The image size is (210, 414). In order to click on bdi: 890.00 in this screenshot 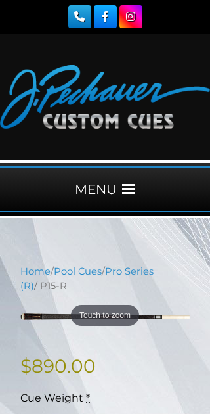, I will do `click(58, 366)`.